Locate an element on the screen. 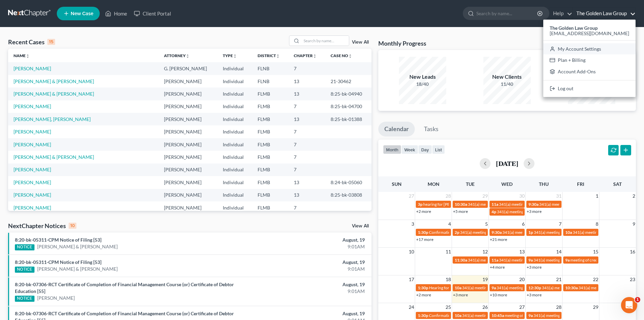  a: Typeunfold_more is located at coordinates (230, 56).